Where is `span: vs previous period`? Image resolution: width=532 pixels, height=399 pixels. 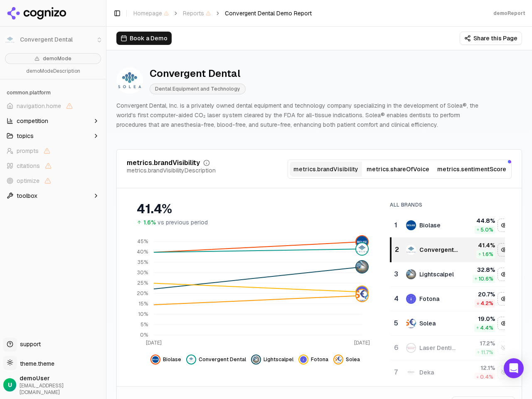 span: vs previous period is located at coordinates (183, 222).